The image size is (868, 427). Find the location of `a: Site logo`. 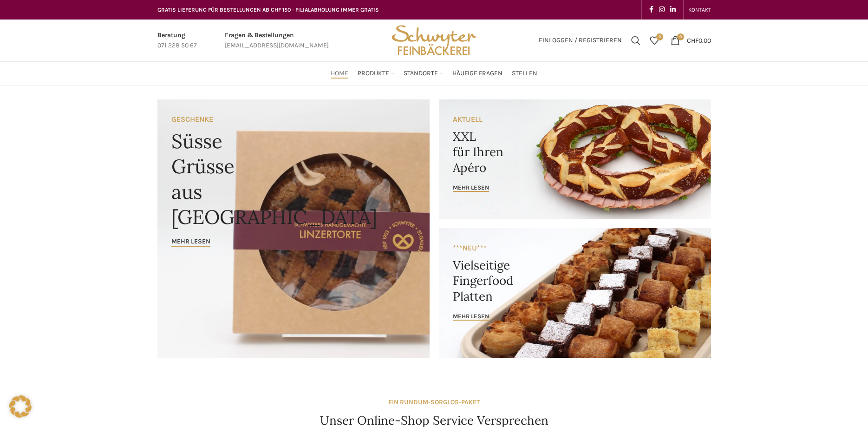

a: Site logo is located at coordinates (434, 39).